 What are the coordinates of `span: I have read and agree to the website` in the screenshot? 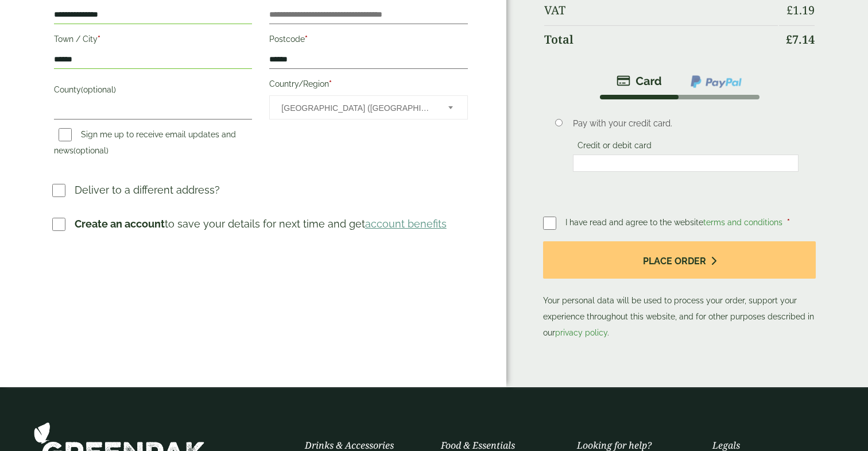 It's located at (675, 222).